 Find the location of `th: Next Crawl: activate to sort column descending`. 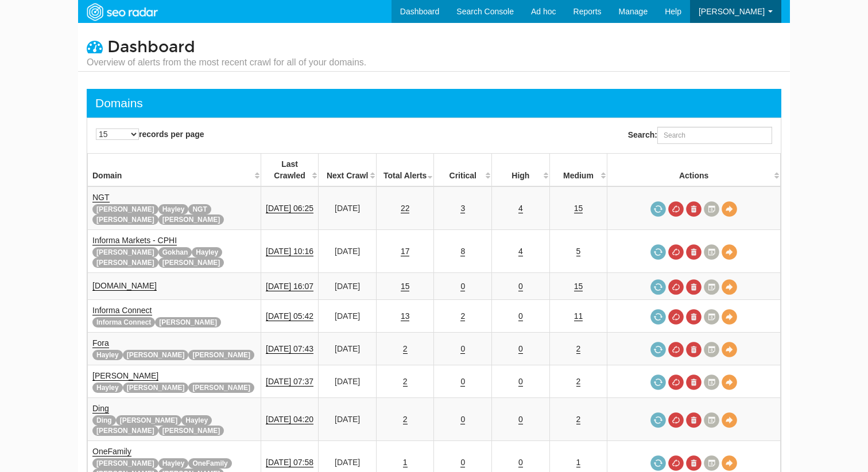

th: Next Crawl: activate to sort column descending is located at coordinates (347, 170).